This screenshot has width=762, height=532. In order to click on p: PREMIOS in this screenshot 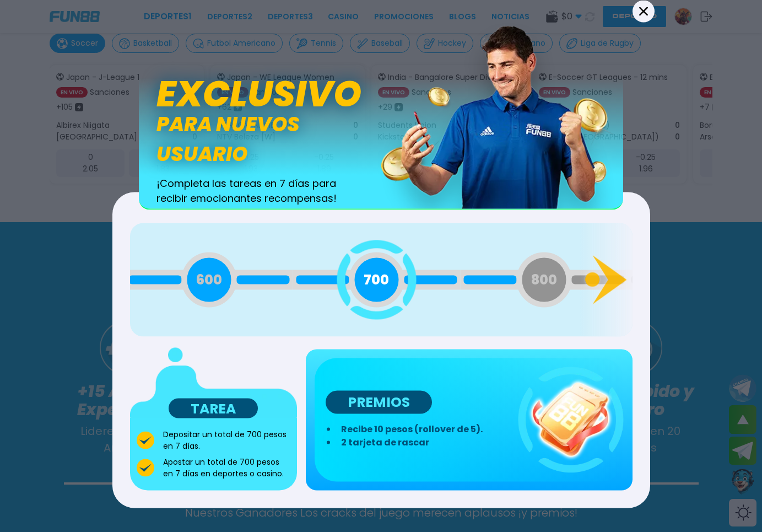, I will do `click(378, 403)`.